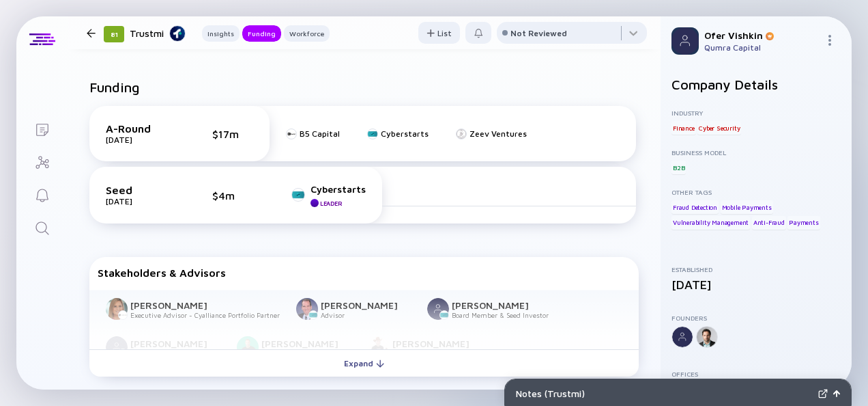 The width and height of the screenshot is (868, 406). I want to click on a: CyberstartsLeader, so click(328, 195).